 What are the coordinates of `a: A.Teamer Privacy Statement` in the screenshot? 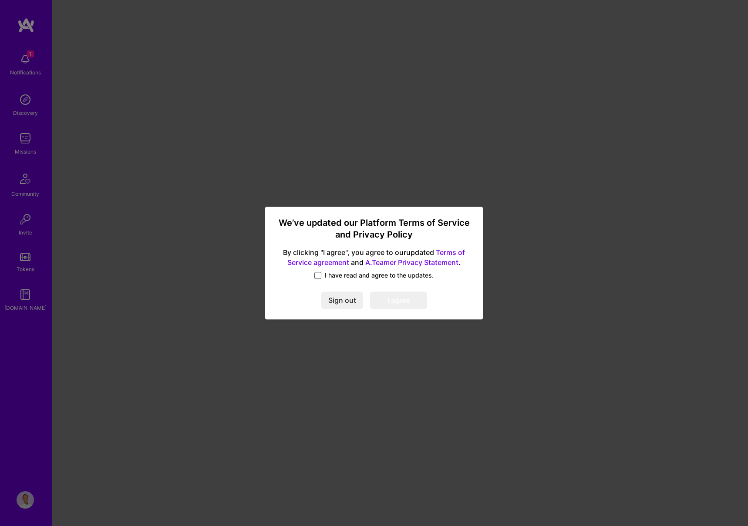 It's located at (412, 263).